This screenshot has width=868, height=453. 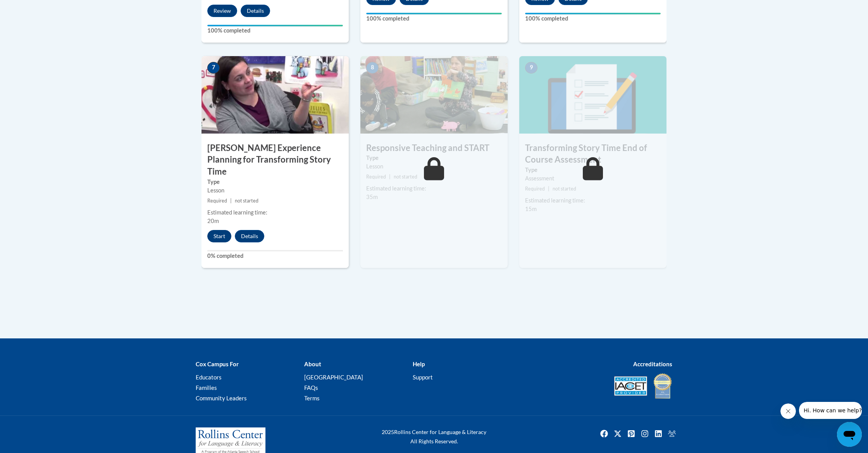 I want to click on img: Pinterest icon, so click(x=631, y=434).